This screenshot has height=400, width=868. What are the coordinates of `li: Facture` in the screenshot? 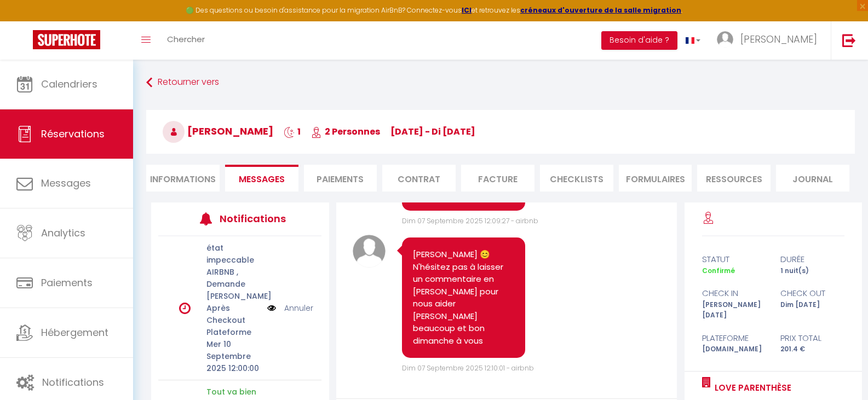 It's located at (498, 178).